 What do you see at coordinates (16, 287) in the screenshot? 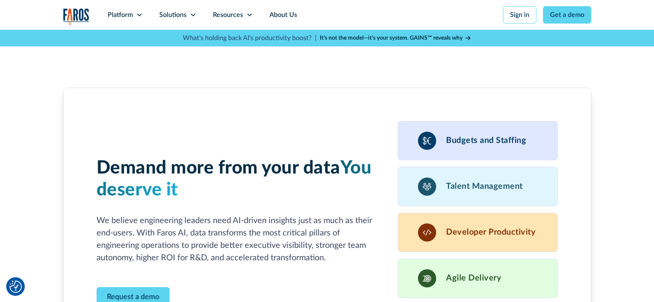
I see `img: Revisit consent button` at bounding box center [16, 287].